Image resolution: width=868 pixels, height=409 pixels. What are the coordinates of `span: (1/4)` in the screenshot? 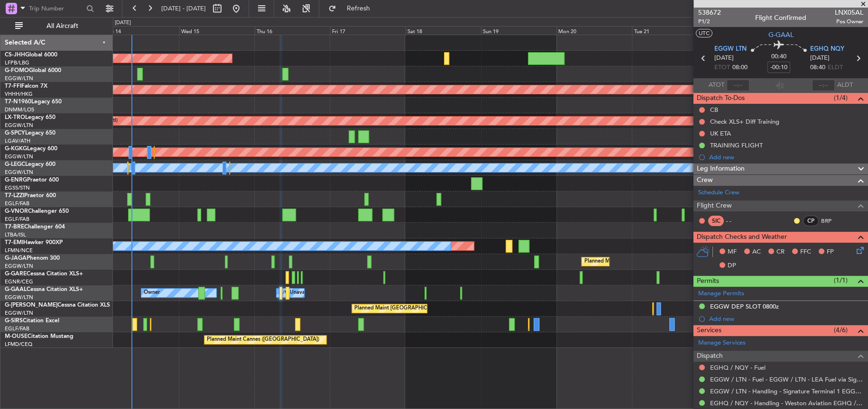 It's located at (841, 98).